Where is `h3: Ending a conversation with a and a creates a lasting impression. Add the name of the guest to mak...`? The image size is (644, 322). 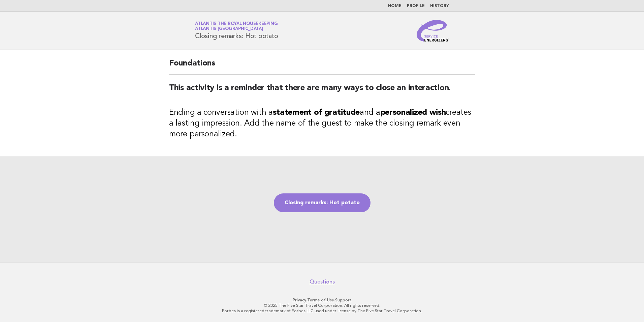
h3: Ending a conversation with a and a creates a lasting impression. Add the name of the guest to mak... is located at coordinates (322, 124).